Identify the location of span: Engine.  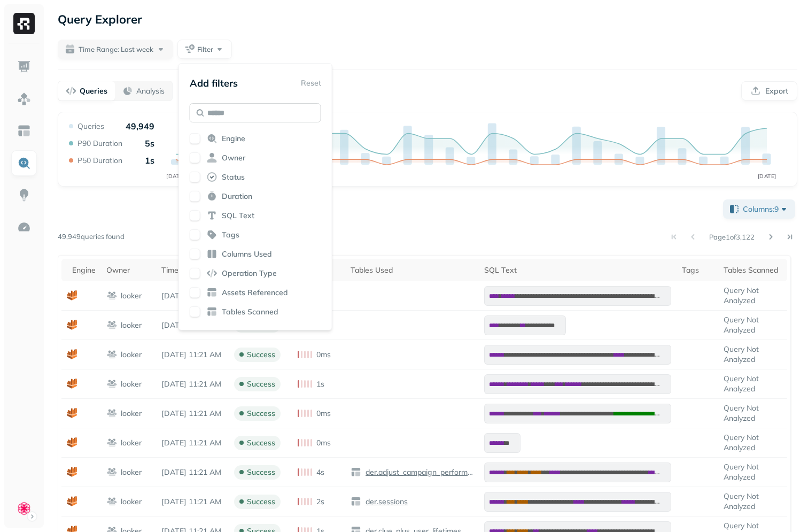
(233, 138).